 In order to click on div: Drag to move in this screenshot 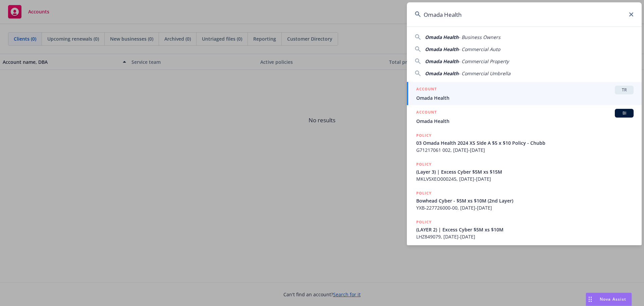, I will do `click(590, 299)`.